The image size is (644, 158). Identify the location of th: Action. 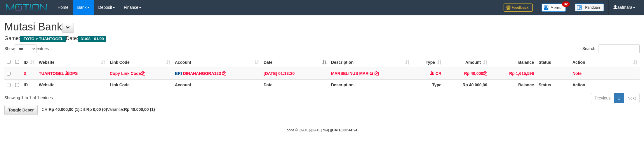
(605, 85).